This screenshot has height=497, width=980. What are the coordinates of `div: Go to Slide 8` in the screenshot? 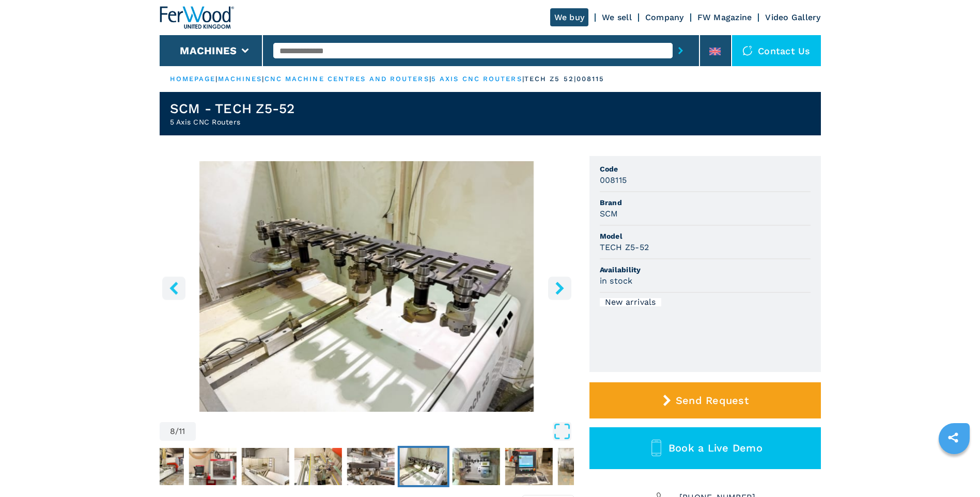 It's located at (367, 287).